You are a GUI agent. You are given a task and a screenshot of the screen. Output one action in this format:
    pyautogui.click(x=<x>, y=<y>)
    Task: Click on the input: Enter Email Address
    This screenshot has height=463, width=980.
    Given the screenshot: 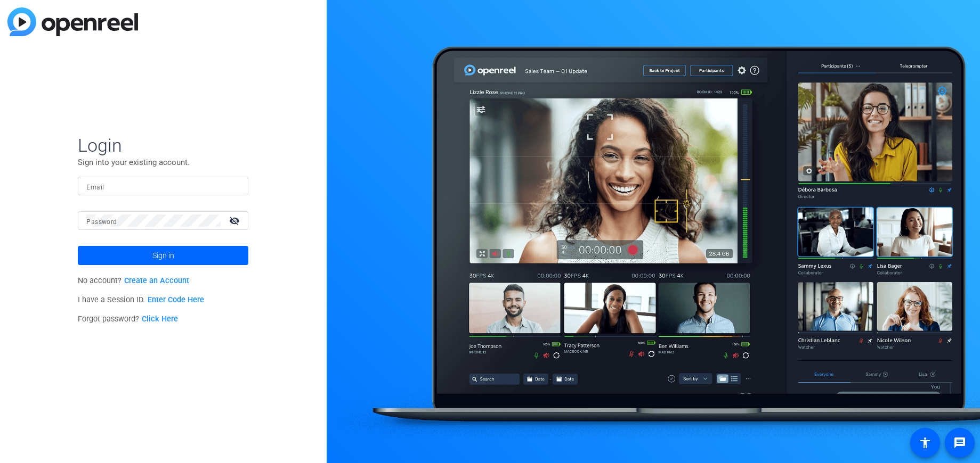 What is the action you would take?
    pyautogui.click(x=163, y=186)
    